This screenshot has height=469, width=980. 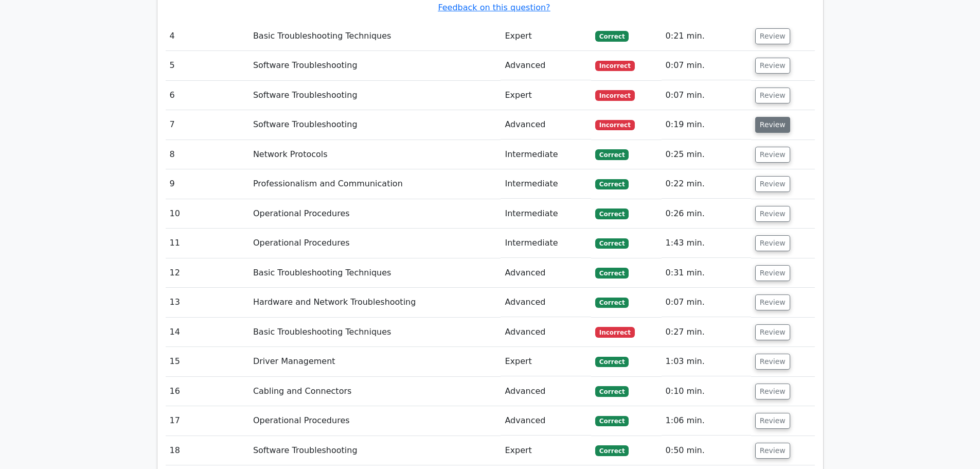 What do you see at coordinates (707, 36) in the screenshot?
I see `td: 0:21 min.` at bounding box center [707, 36].